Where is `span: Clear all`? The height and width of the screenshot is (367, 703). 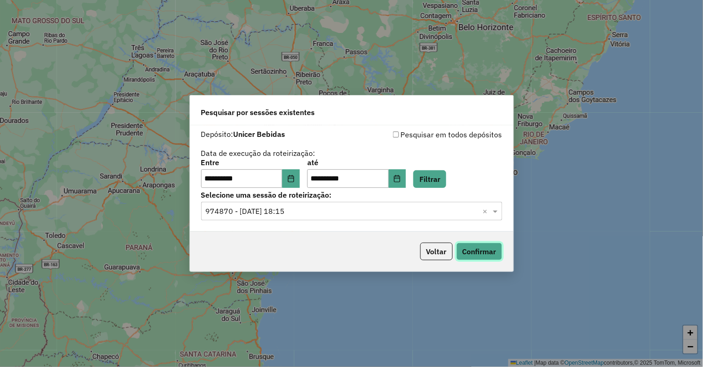
span: Clear all is located at coordinates (487, 211).